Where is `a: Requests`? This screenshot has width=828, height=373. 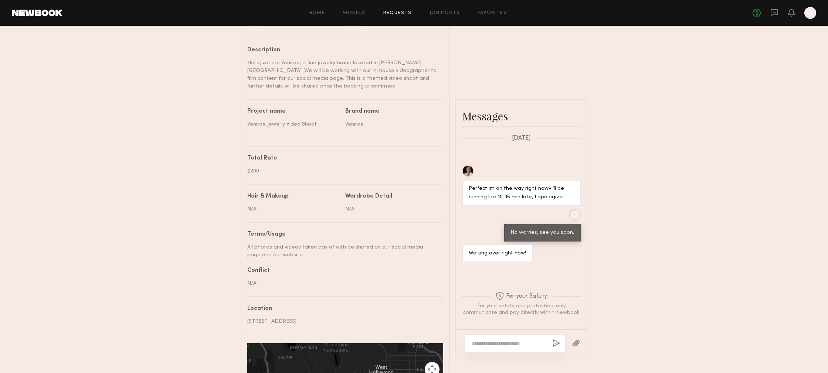 a: Requests is located at coordinates (397, 13).